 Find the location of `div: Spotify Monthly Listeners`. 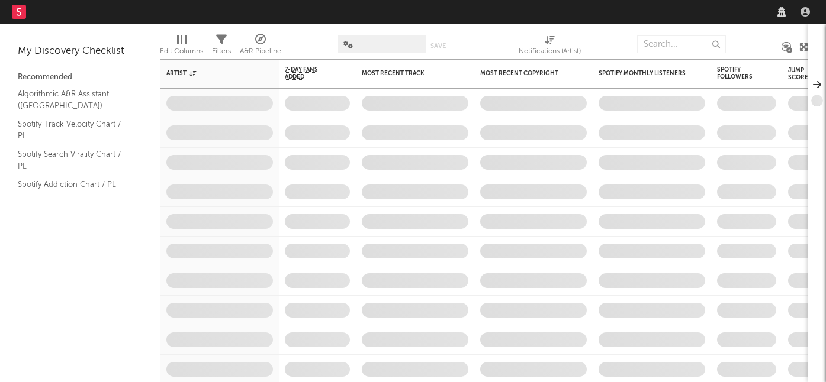

div: Spotify Monthly Listeners is located at coordinates (643, 73).